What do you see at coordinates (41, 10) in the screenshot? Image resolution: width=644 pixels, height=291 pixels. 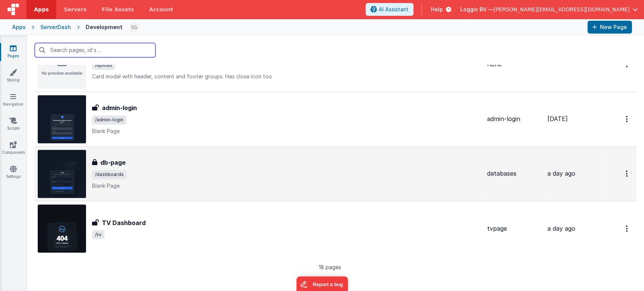 I see `span: Apps` at bounding box center [41, 10].